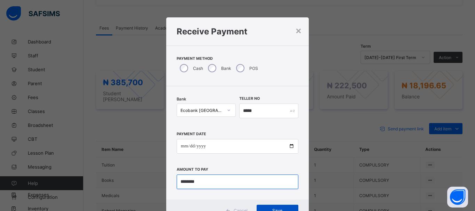  What do you see at coordinates (226, 68) in the screenshot?
I see `label: Bank` at bounding box center [226, 68].